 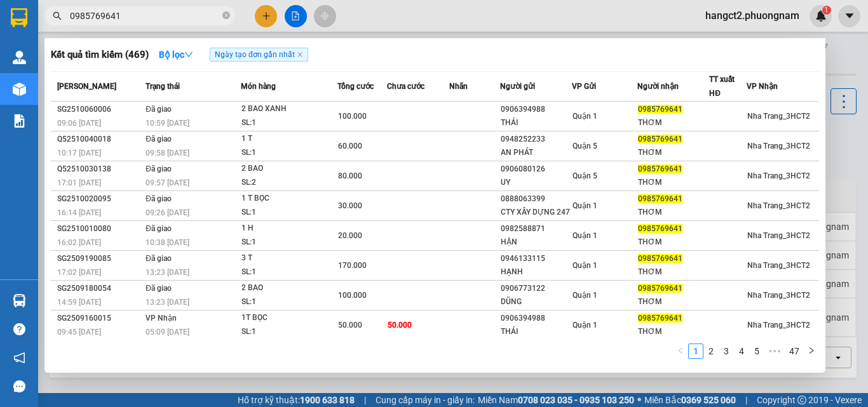 What do you see at coordinates (350, 325) in the screenshot?
I see `span: 50.000` at bounding box center [350, 325].